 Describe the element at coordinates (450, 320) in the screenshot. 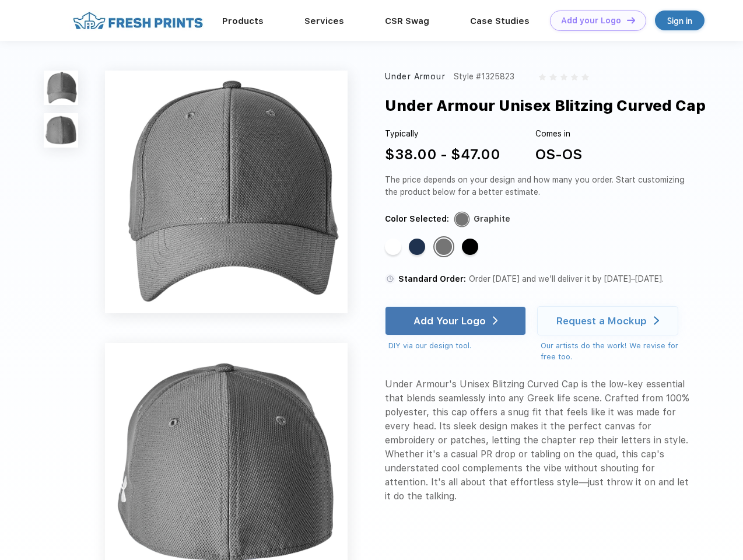

I see `div: Add Your Logo` at that location.